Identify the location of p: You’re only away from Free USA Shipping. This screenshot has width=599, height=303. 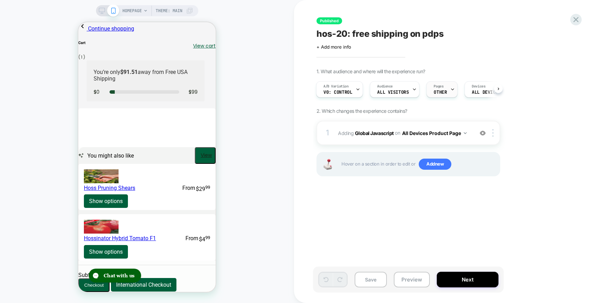
(67, 53).